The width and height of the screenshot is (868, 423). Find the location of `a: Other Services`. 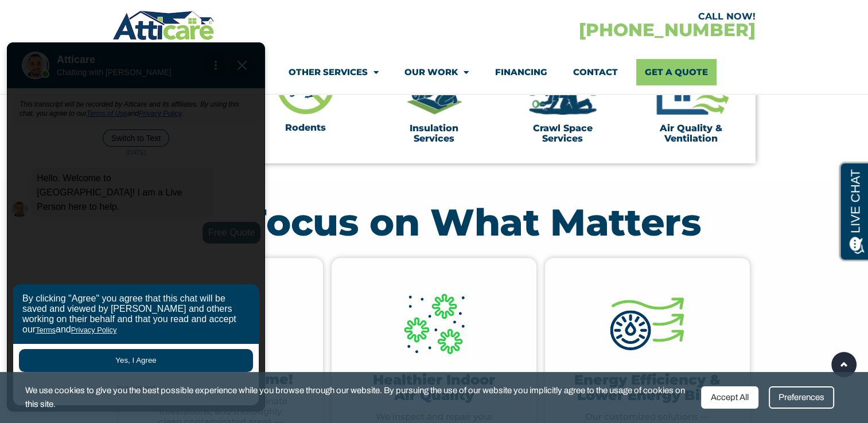

a: Other Services is located at coordinates (333, 72).